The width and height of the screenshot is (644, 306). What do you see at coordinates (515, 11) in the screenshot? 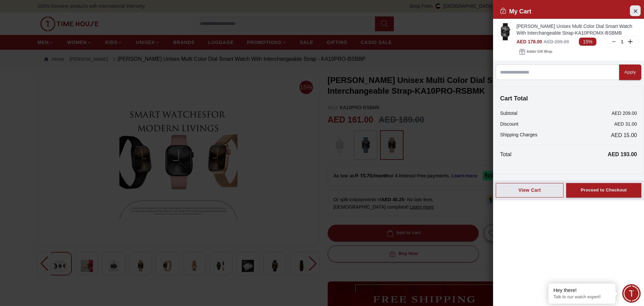
I see `h2: My Cart` at bounding box center [515, 11].